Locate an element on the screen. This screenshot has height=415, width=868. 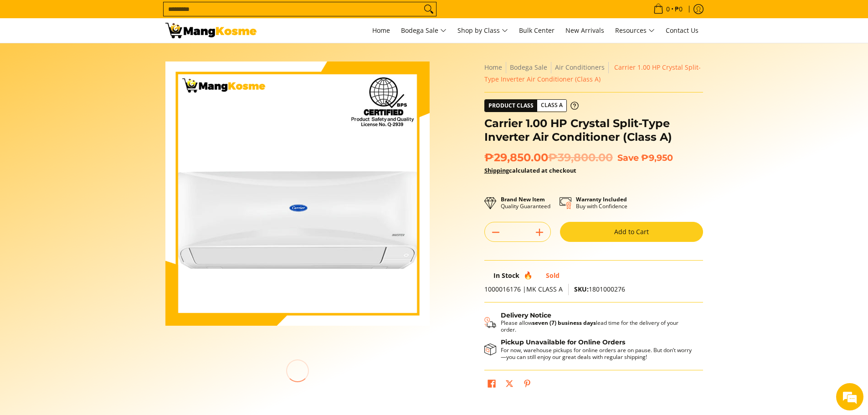
strong: calculated at checkout is located at coordinates (530, 171).